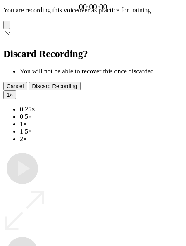 This screenshot has height=246, width=186. What do you see at coordinates (8, 95) in the screenshot?
I see `span: 1` at bounding box center [8, 95].